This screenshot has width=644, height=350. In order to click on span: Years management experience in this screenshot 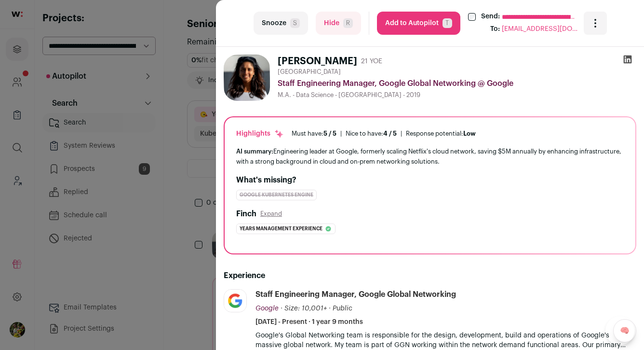, I will do `click(281, 229)`.